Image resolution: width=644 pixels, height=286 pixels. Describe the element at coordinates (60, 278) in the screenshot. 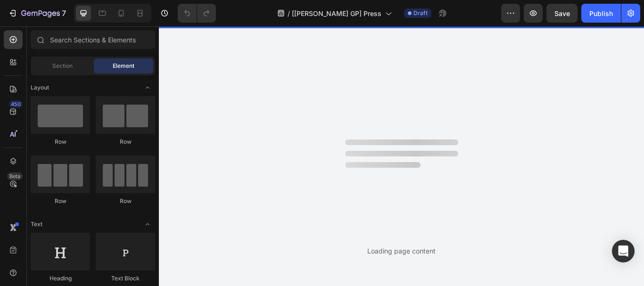

I see `div: Heading` at that location.